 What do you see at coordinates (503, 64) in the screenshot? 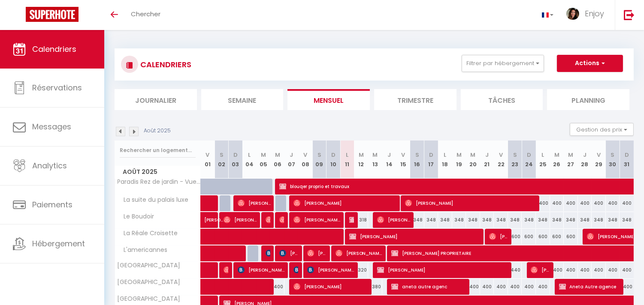
I see `button: Filtrer par hébergement` at bounding box center [503, 64].